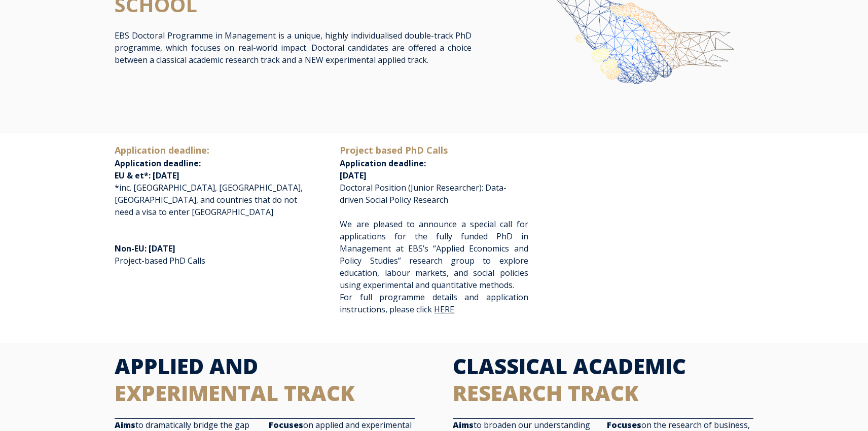 The image size is (868, 431). What do you see at coordinates (603, 379) in the screenshot?
I see `h2: CLASSICAL ACADEMIC` at bounding box center [603, 379].